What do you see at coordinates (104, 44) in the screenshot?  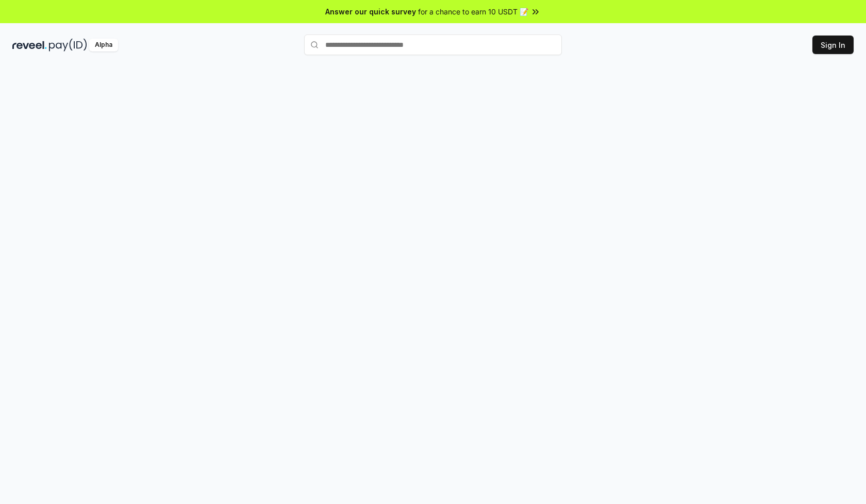 I see `div: Alpha` at bounding box center [104, 44].